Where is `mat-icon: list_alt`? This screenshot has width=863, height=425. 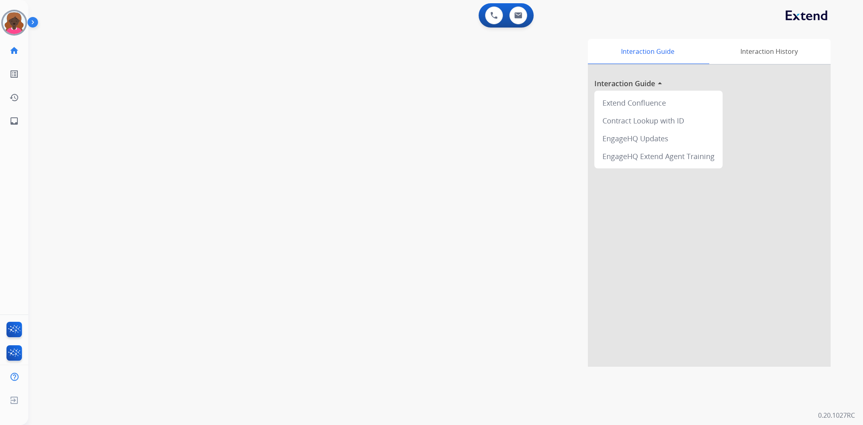 mat-icon: list_alt is located at coordinates (14, 74).